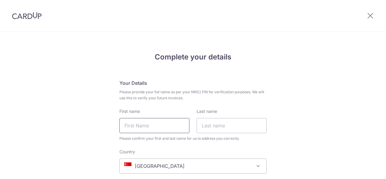 Image resolution: width=386 pixels, height=179 pixels. Describe the element at coordinates (193, 57) in the screenshot. I see `h4: Complete your details` at that location.